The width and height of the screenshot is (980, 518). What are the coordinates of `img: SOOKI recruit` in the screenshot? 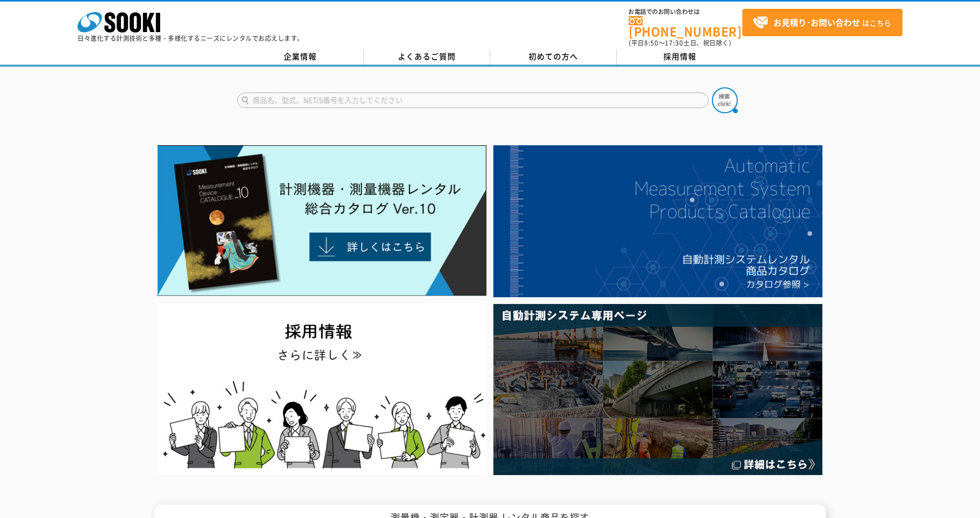 It's located at (322, 389).